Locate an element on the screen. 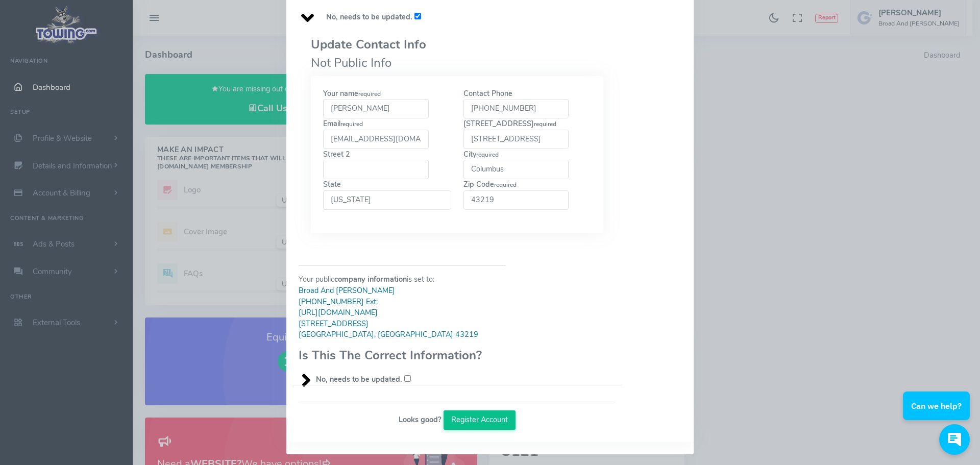 This screenshot has height=465, width=980. label: Street 2 is located at coordinates (375, 164).